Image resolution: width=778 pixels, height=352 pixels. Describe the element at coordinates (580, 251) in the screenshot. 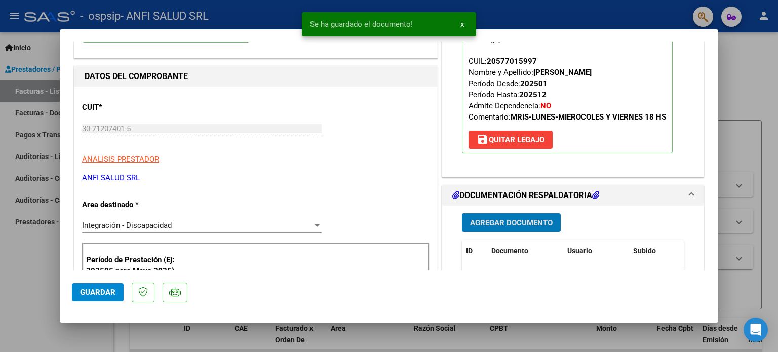

I see `span: Usuario` at that location.